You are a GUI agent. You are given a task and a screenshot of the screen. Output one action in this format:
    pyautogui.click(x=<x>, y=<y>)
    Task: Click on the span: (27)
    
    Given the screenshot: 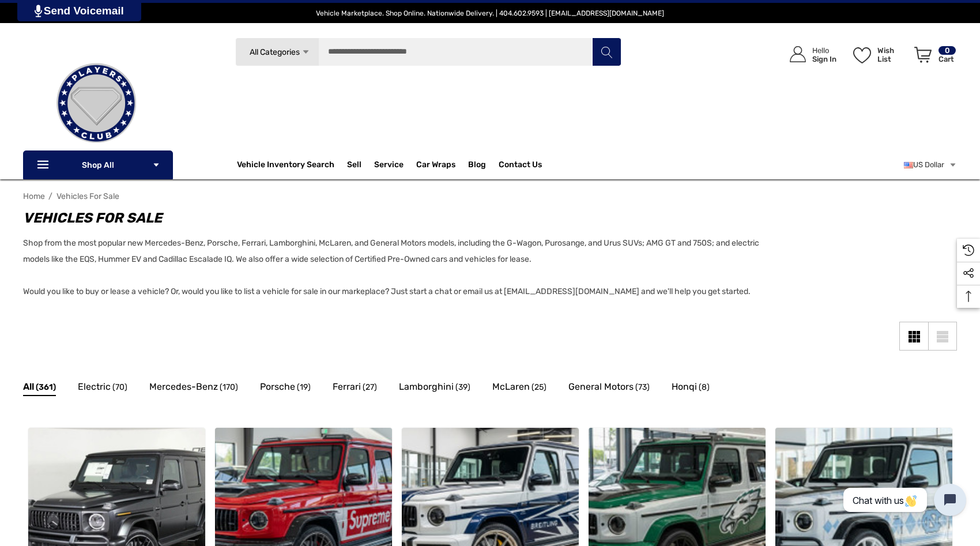 What is the action you would take?
    pyautogui.click(x=370, y=388)
    